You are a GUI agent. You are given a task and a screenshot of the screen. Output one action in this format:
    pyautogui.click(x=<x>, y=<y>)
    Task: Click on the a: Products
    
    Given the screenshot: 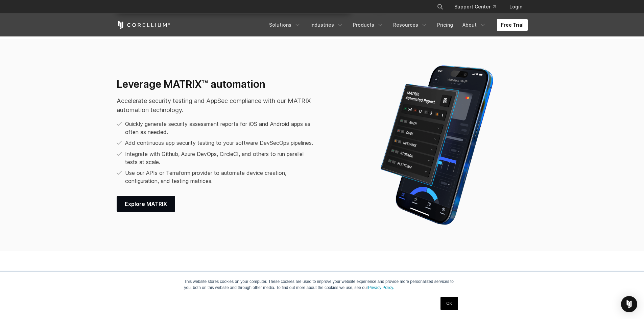 What is the action you would take?
    pyautogui.click(x=368, y=25)
    